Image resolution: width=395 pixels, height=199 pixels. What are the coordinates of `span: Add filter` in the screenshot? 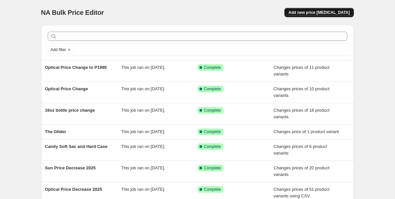 It's located at (58, 50).